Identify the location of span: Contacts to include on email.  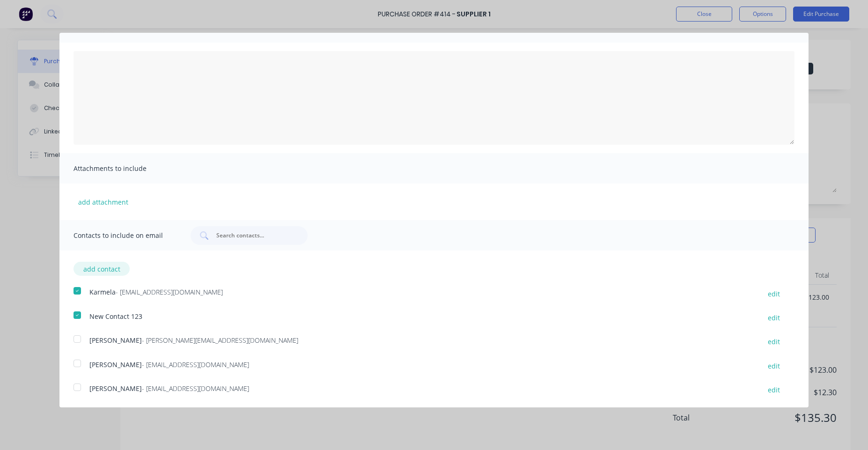
(125, 236).